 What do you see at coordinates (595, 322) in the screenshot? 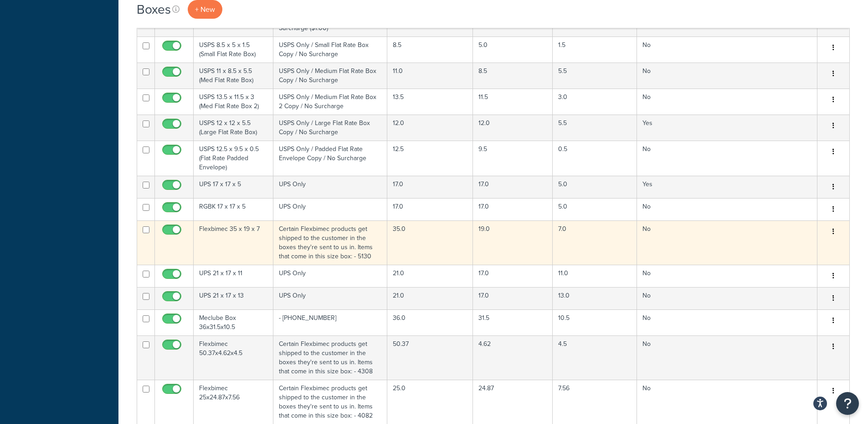
I see `td: 10.5` at bounding box center [595, 322].